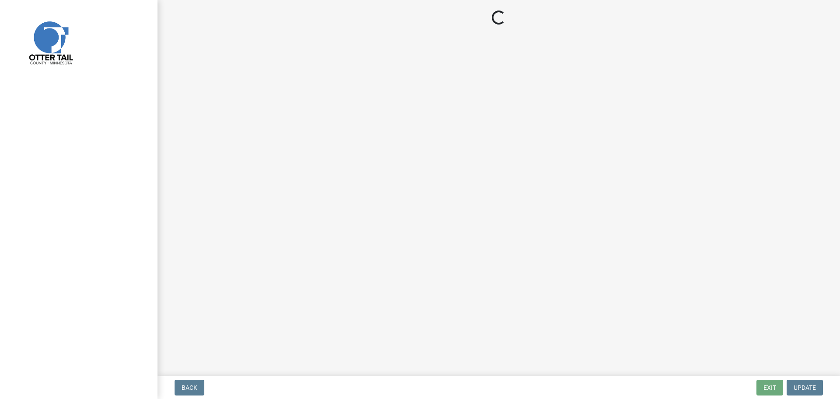 Image resolution: width=840 pixels, height=399 pixels. I want to click on span: Update, so click(805, 387).